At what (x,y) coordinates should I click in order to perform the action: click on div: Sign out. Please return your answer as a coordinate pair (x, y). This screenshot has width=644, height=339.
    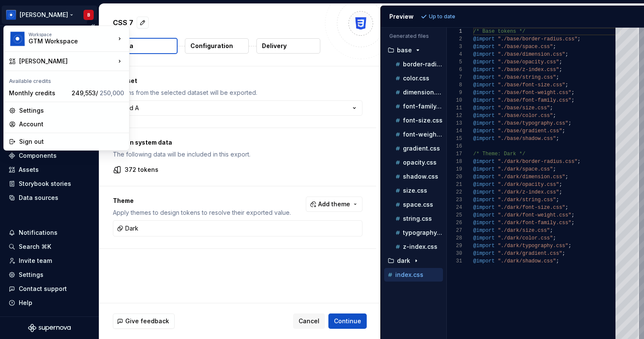
    Looking at the image, I should click on (72, 142).